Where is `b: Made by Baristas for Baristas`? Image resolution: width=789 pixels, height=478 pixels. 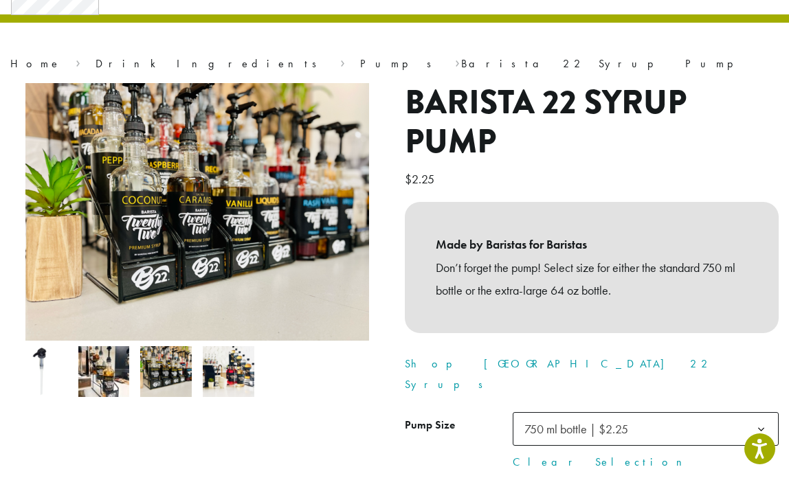 b: Made by Baristas for Baristas is located at coordinates (591, 245).